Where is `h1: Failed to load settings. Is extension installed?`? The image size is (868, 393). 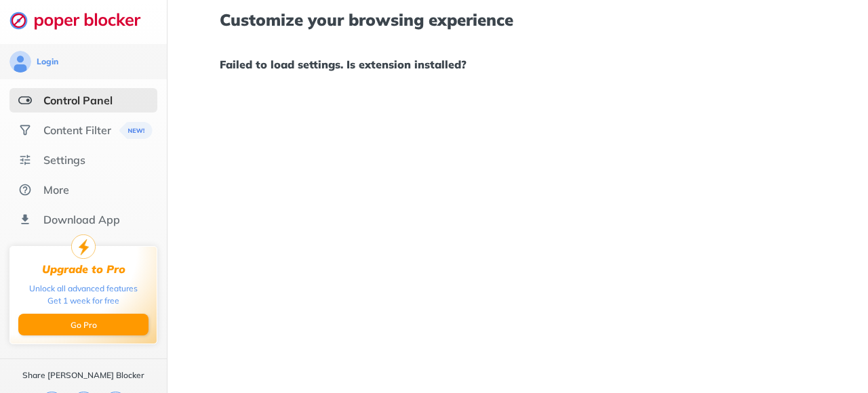 h1: Failed to load settings. Is extension installed? is located at coordinates (517, 64).